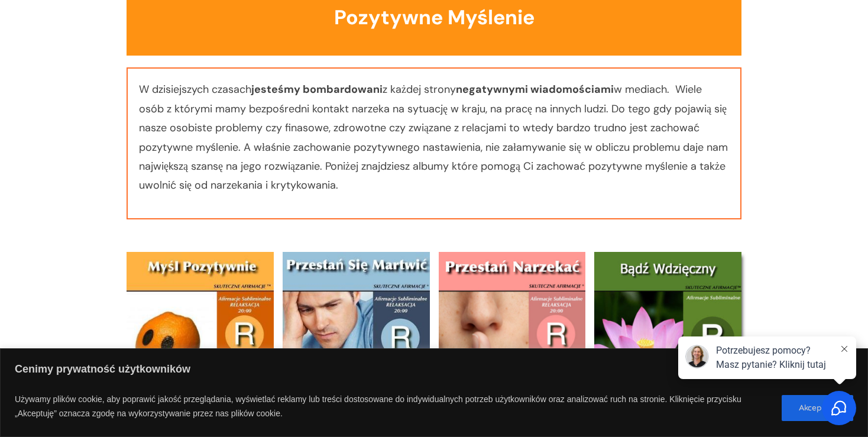 This screenshot has width=868, height=437. Describe the element at coordinates (434, 143) in the screenshot. I see `p: W dzisiejszych czasach z każdej strony w mediach. Wiele osób z którymi mamy bezpośredni kontakt n...` at that location.